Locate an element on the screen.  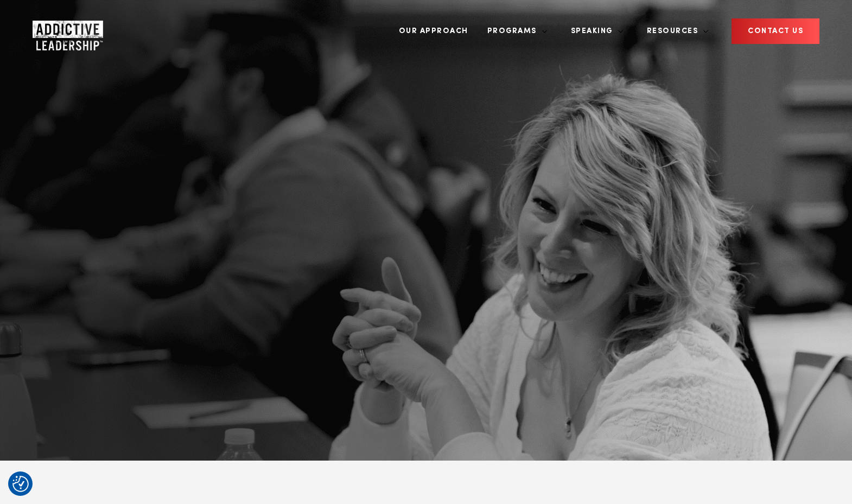
img: Revisit consent button is located at coordinates (21, 484).